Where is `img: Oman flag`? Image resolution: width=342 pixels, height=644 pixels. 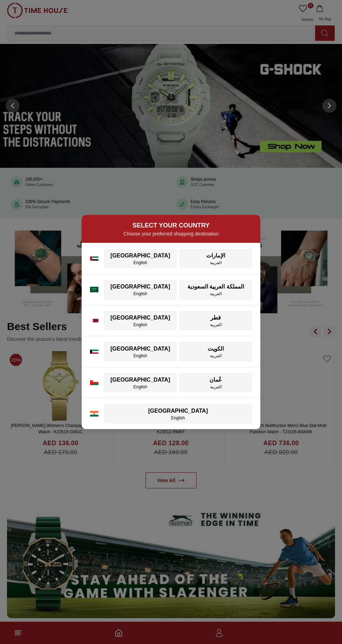 img: Oman flag is located at coordinates (94, 383).